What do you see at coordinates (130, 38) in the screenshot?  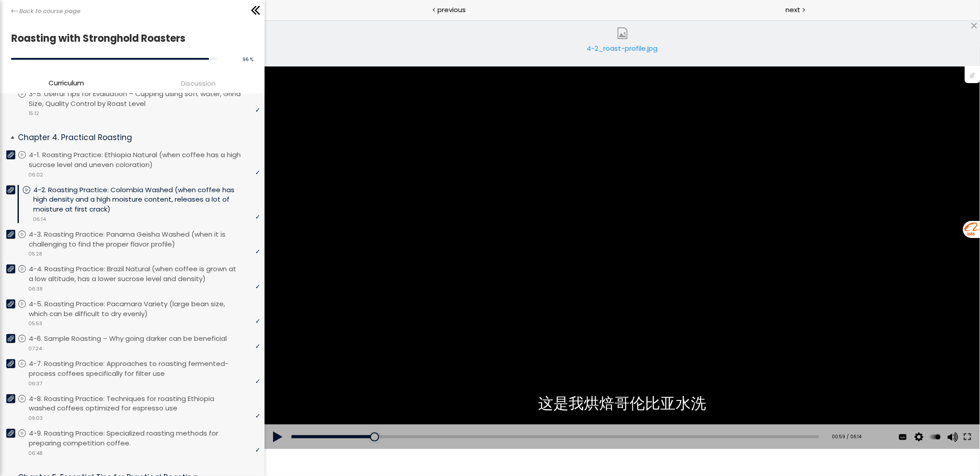 I see `h1: Roasting with Stronghold Roasters` at bounding box center [130, 38].